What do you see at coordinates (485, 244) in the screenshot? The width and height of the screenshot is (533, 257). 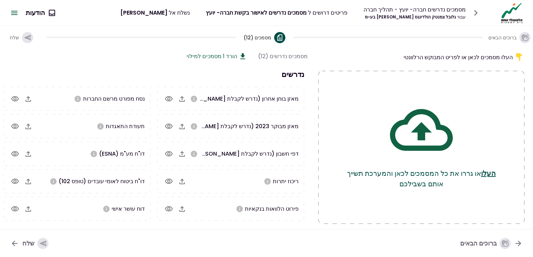 I see `div: ברוכים הבאים` at bounding box center [485, 244].